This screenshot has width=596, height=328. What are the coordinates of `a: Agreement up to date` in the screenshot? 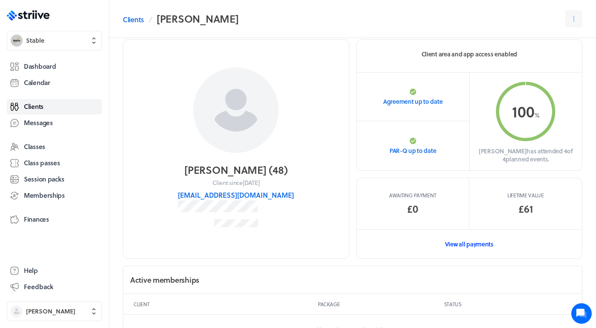 It's located at (413, 97).